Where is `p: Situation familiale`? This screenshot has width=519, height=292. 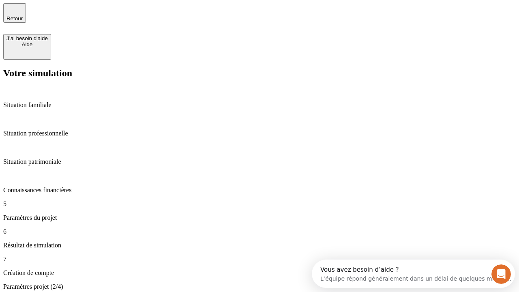
p: Situation familiale is located at coordinates (259, 105).